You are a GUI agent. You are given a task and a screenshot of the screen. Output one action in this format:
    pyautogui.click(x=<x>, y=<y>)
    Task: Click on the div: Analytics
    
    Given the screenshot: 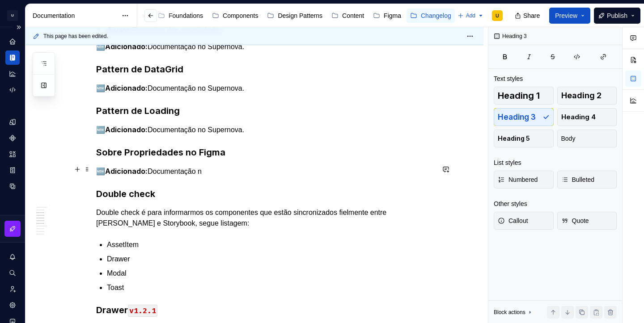 What is the action you would take?
    pyautogui.click(x=13, y=74)
    